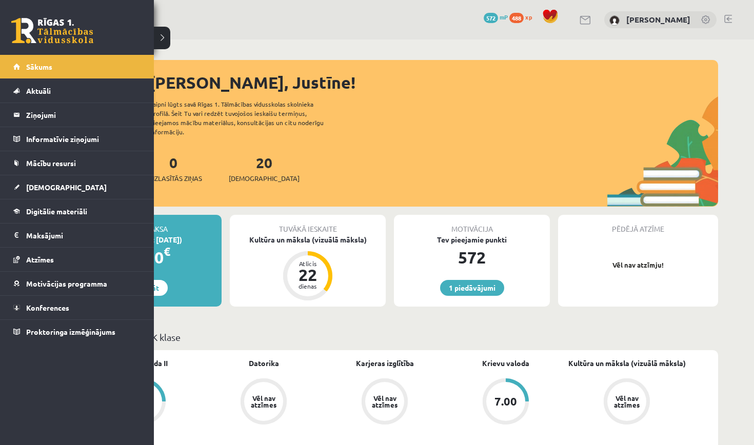  Describe the element at coordinates (84, 115) in the screenshot. I see `legend: Ziņojumi` at that location.